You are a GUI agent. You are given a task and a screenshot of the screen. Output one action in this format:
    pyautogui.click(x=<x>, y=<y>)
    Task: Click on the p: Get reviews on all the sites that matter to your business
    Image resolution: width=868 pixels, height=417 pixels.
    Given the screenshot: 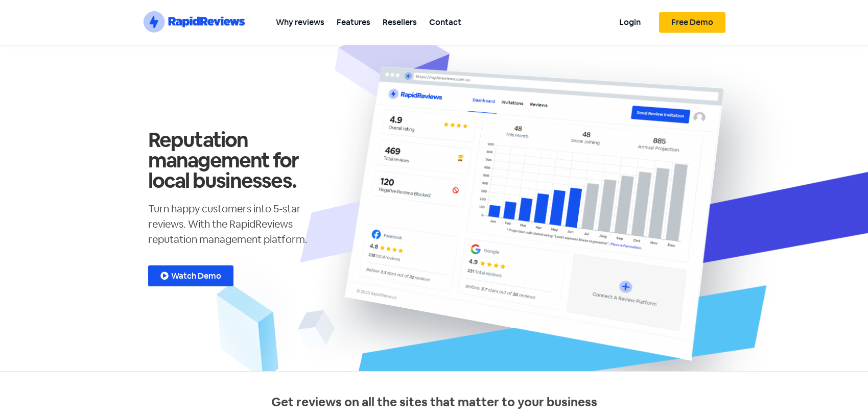 What is the action you would take?
    pyautogui.click(x=434, y=402)
    